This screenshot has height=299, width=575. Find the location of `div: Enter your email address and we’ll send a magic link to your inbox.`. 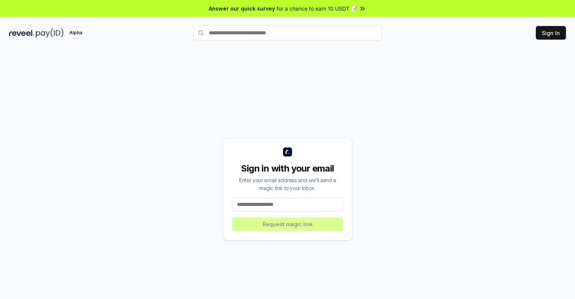

div: Enter your email address and we’ll send a magic link to your inbox. is located at coordinates (287, 184).